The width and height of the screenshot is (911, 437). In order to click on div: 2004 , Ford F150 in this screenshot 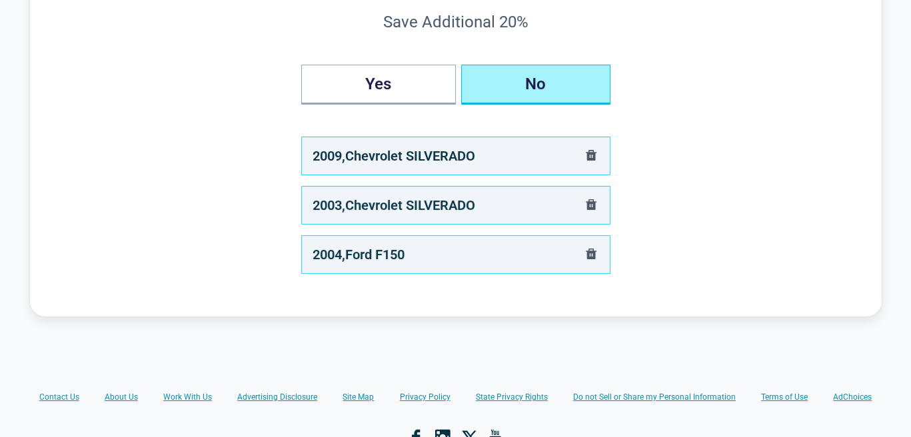, I will do `click(359, 255)`.